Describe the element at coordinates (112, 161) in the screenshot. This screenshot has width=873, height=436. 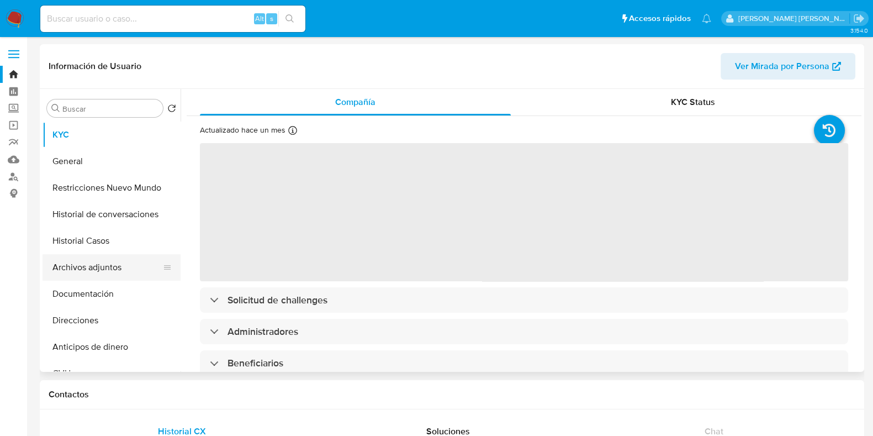
I see `button: General` at that location.